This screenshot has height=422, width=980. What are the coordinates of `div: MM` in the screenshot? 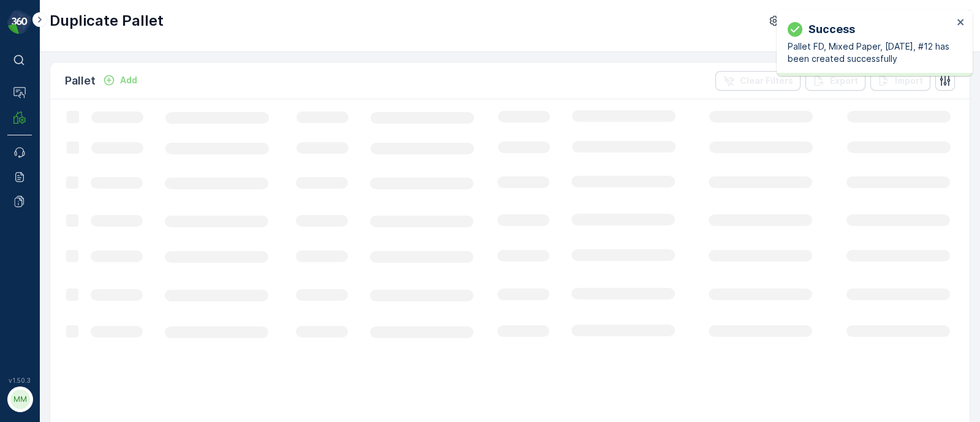 It's located at (20, 399).